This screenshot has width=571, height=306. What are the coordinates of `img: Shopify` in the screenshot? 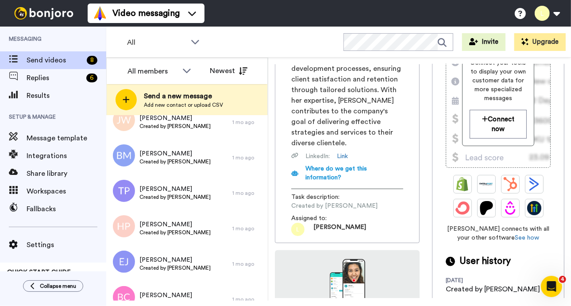 It's located at (462, 184).